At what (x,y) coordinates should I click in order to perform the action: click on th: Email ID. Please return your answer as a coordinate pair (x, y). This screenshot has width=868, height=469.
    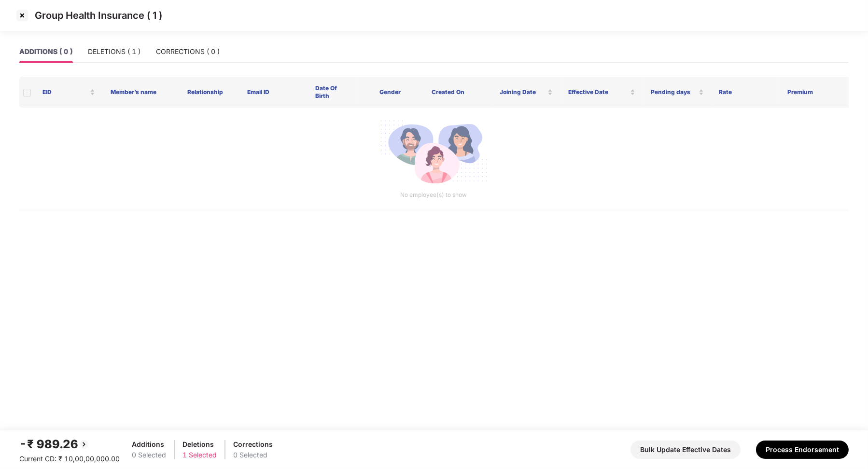
    Looking at the image, I should click on (273, 92).